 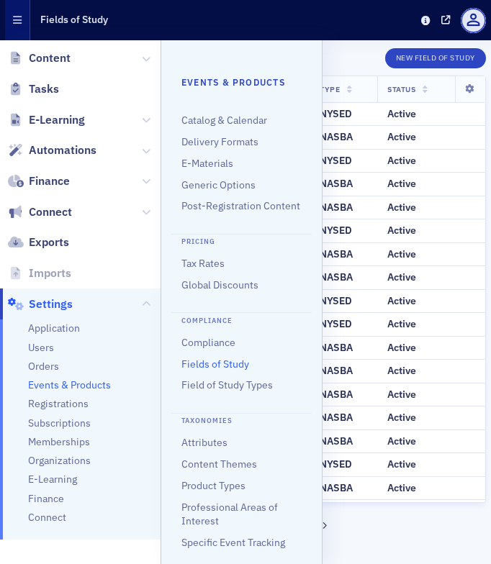 I want to click on a: Orders, so click(x=43, y=366).